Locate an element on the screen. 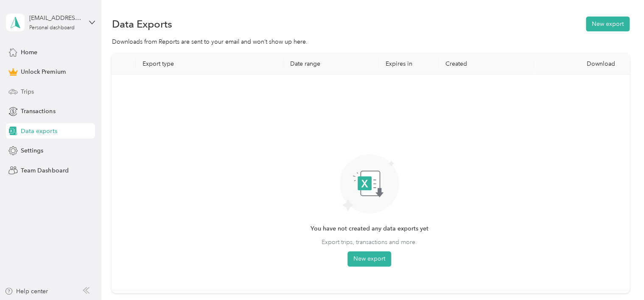  div: Help center is located at coordinates (26, 291).